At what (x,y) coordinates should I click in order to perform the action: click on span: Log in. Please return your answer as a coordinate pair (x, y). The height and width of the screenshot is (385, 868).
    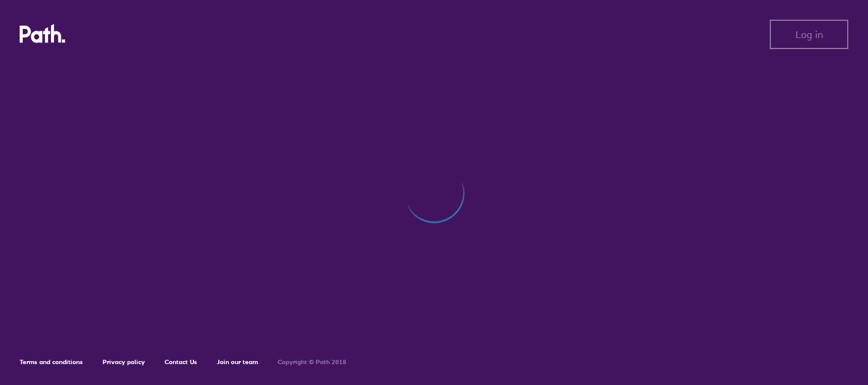
    Looking at the image, I should click on (809, 35).